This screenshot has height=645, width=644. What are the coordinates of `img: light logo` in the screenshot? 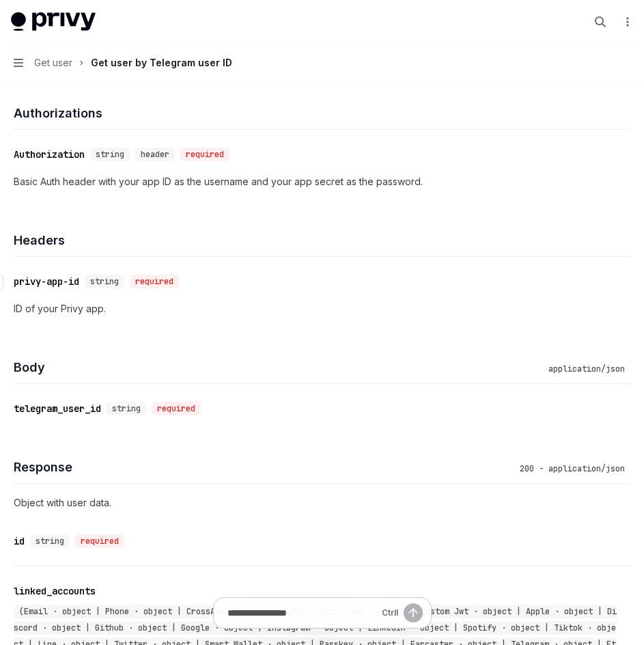 It's located at (53, 22).